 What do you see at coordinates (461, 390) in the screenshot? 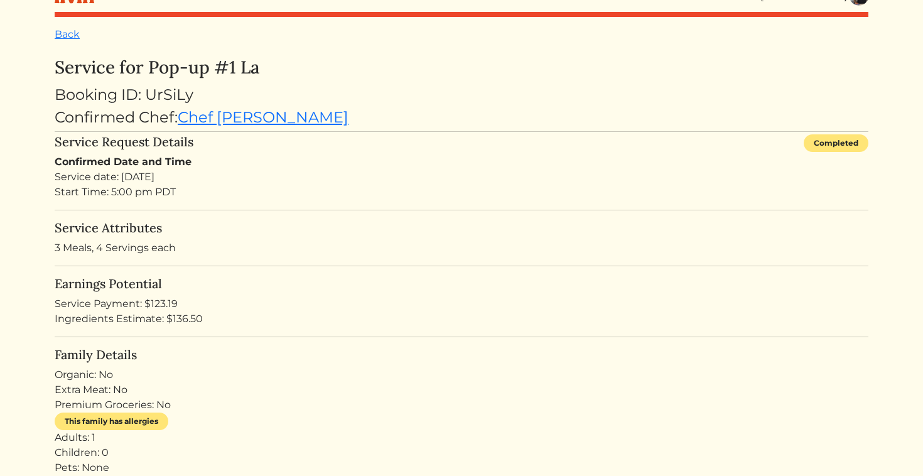
I see `div: Extra Meat: No` at bounding box center [461, 390].